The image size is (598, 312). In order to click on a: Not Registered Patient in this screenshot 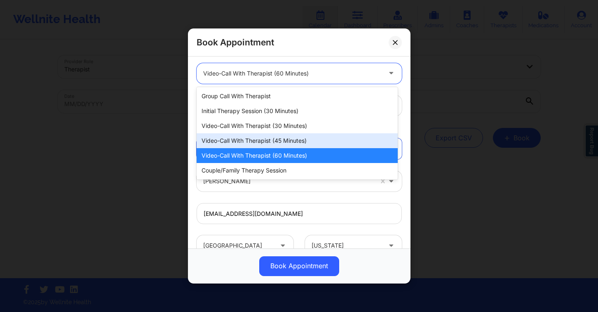, I will do `click(353, 148)`.